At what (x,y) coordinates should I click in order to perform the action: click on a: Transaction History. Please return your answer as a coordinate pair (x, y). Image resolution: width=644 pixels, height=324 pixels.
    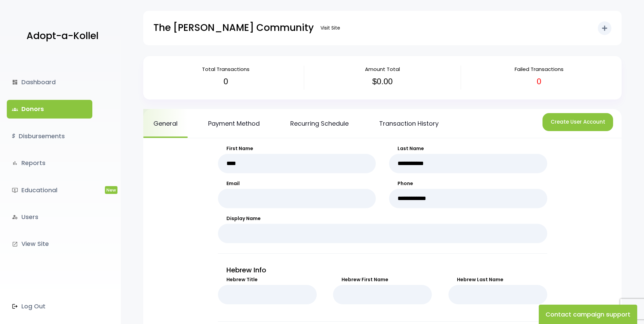
    Looking at the image, I should click on (409, 124).